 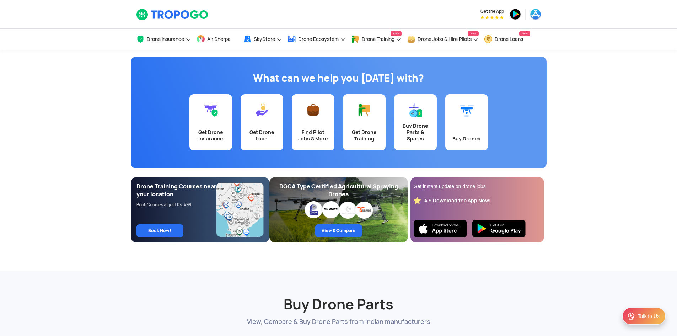 I want to click on img: ic_Support.svg, so click(x=631, y=316).